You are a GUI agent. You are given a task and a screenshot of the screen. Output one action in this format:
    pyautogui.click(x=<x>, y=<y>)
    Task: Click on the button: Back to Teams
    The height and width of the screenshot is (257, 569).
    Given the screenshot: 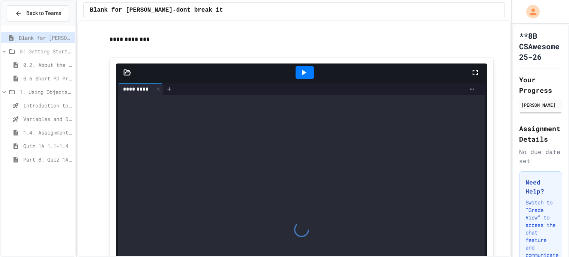 What is the action you would take?
    pyautogui.click(x=38, y=13)
    